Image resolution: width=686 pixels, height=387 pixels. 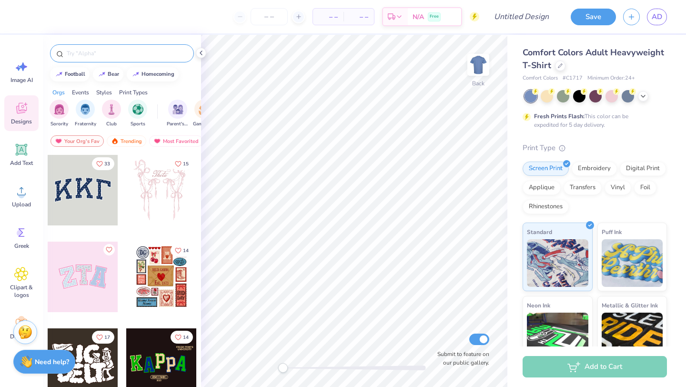 What do you see at coordinates (178, 109) in the screenshot?
I see `img: Parent's Weekend Image` at bounding box center [178, 109].